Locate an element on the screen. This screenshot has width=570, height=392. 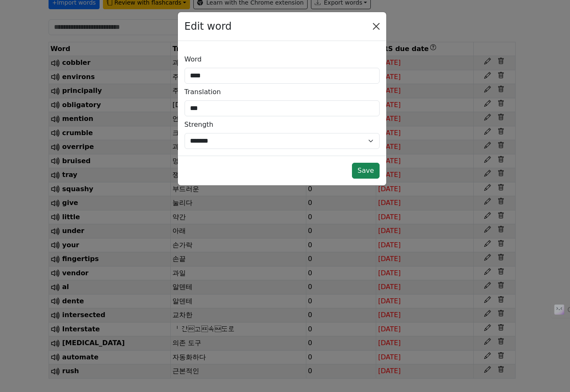
label: Translation is located at coordinates (202, 92).